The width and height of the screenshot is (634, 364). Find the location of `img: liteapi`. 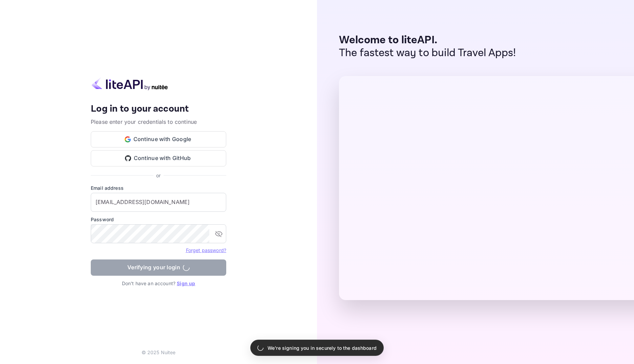

img: liteapi is located at coordinates (129, 83).